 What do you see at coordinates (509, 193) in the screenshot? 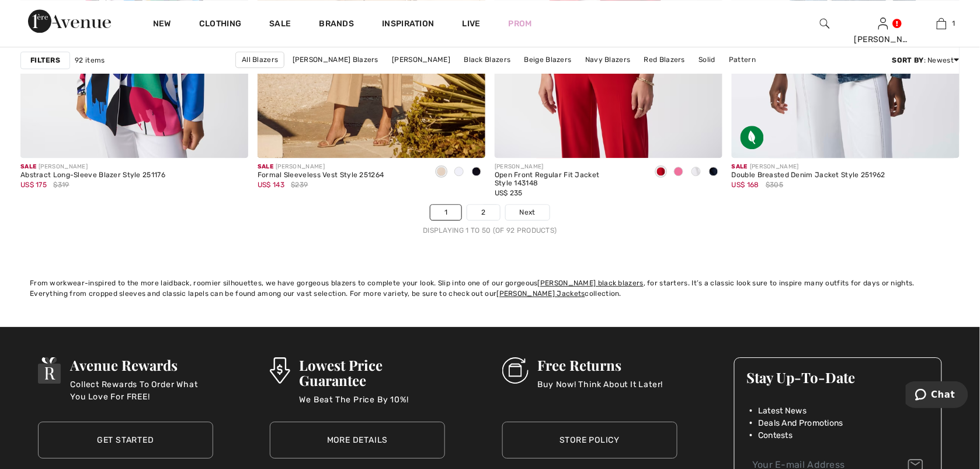
I see `span: US$ 235` at bounding box center [509, 193].